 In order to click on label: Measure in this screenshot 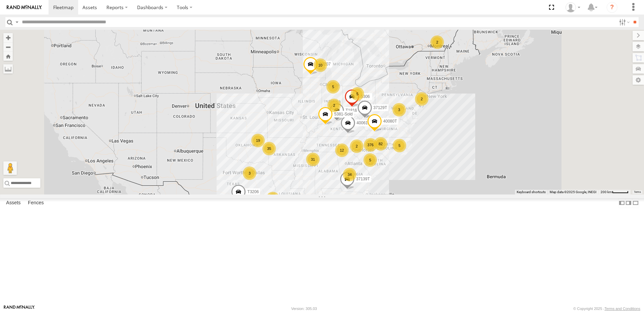, I will do `click(8, 69)`.